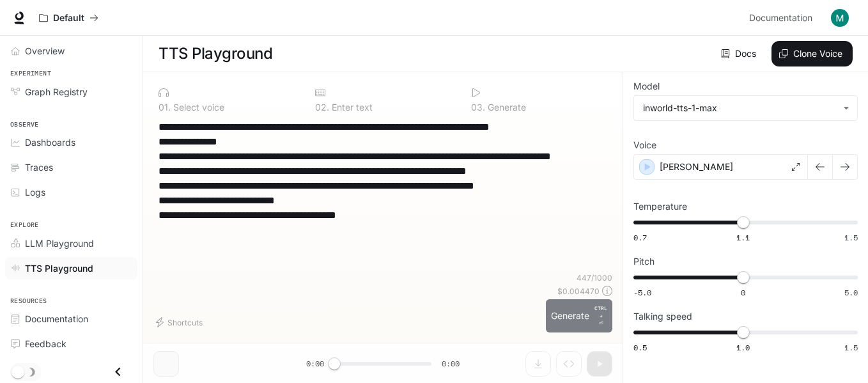  Describe the element at coordinates (71, 51) in the screenshot. I see `a: Overview` at that location.